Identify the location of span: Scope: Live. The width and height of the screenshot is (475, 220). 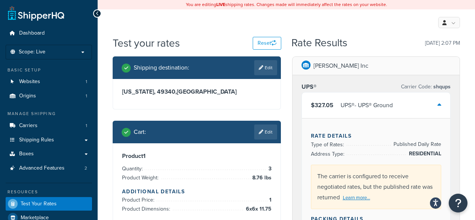
(32, 52).